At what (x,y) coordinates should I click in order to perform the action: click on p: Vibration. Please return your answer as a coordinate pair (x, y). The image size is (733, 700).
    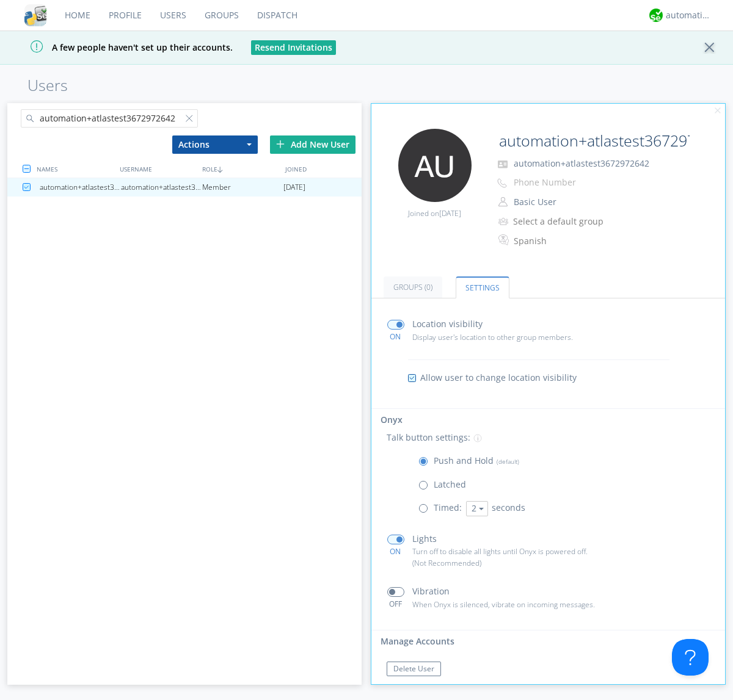
    Looking at the image, I should click on (431, 591).